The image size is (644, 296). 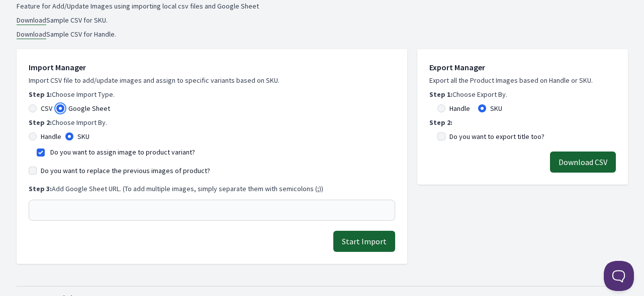 I want to click on b: Step 3:, so click(x=40, y=189).